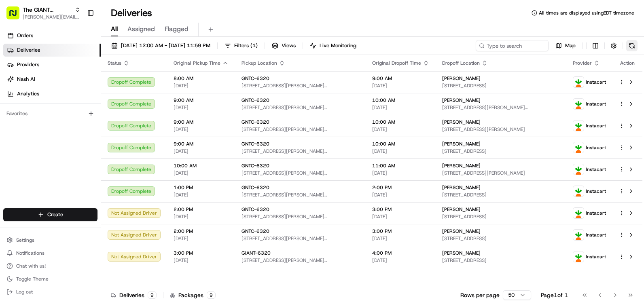 The height and width of the screenshot is (304, 644). I want to click on a: Analytics, so click(52, 94).